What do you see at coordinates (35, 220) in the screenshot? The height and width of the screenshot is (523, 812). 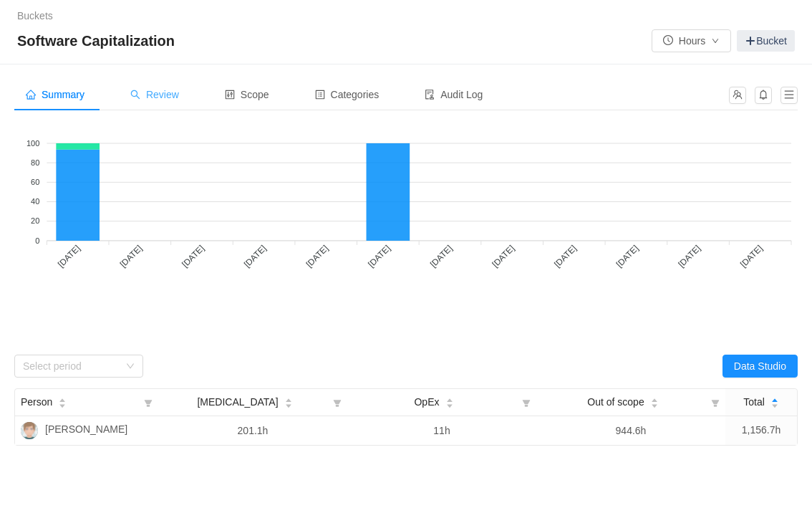 I see `tspan: 20` at bounding box center [35, 220].